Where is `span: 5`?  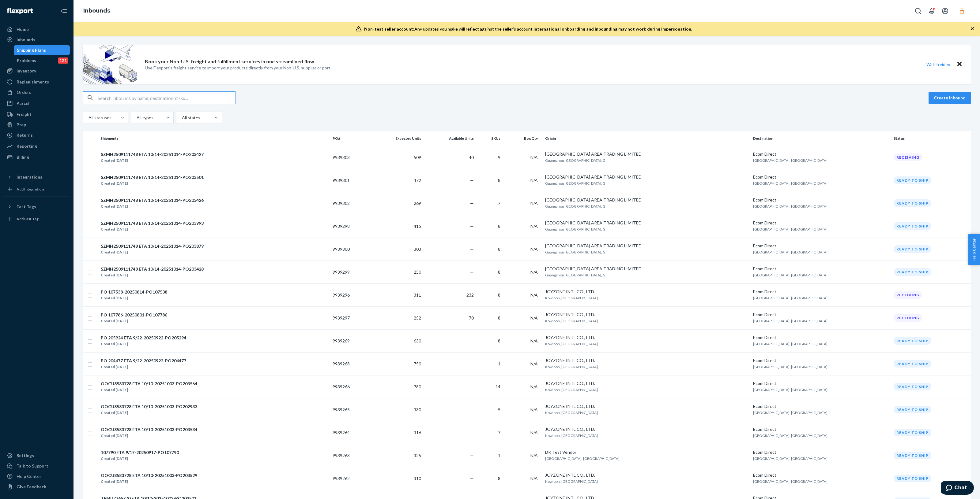
span: 5 is located at coordinates (499, 410).